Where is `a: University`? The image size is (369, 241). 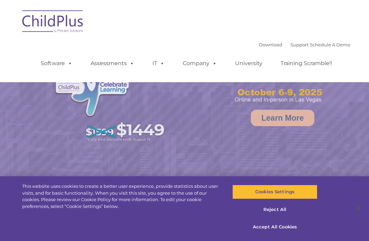
a: University is located at coordinates (249, 64).